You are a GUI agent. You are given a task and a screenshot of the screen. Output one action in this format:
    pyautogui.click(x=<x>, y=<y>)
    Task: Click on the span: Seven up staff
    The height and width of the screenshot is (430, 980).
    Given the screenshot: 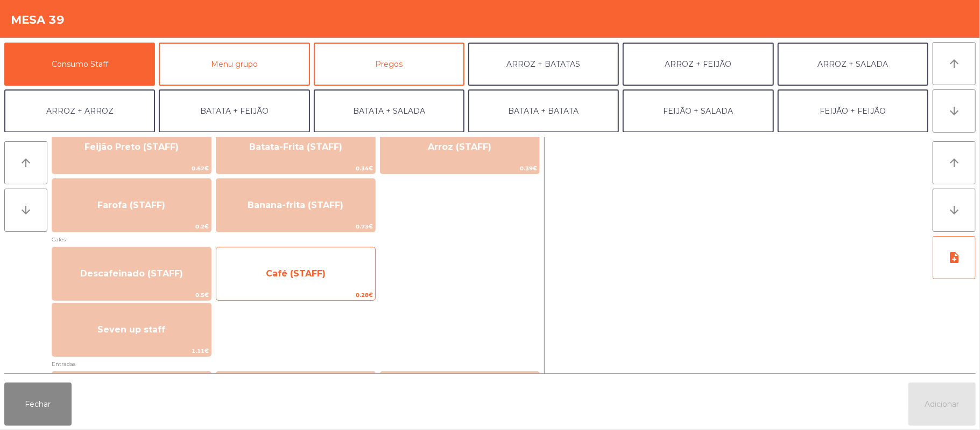 What is the action you would take?
    pyautogui.click(x=132, y=329)
    